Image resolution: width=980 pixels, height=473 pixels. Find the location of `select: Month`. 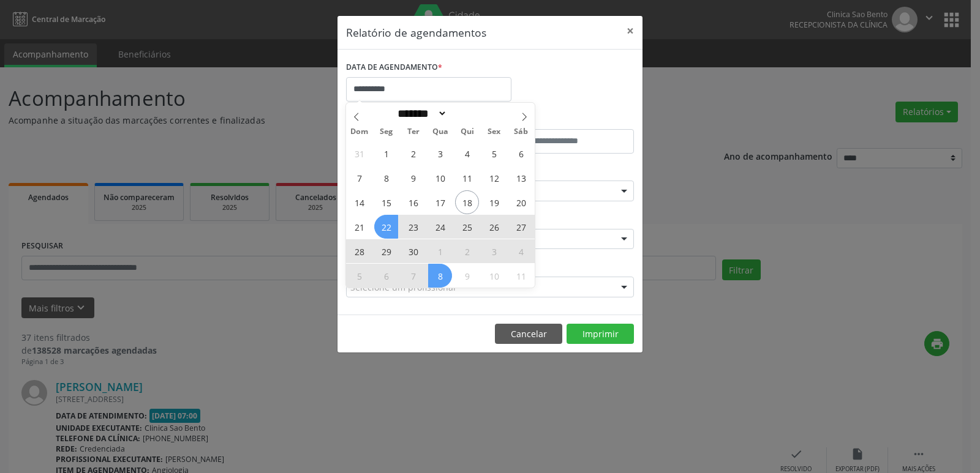

select: Month is located at coordinates (420, 113).